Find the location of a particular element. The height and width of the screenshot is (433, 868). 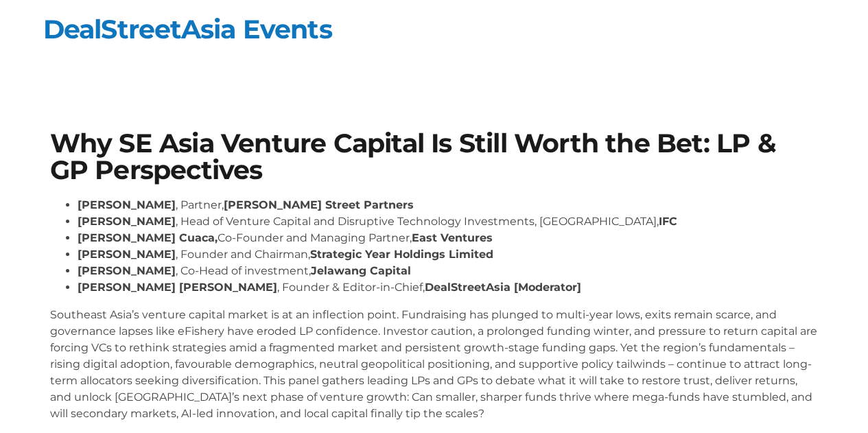

a: DealStreetAsia Events is located at coordinates (187, 29).